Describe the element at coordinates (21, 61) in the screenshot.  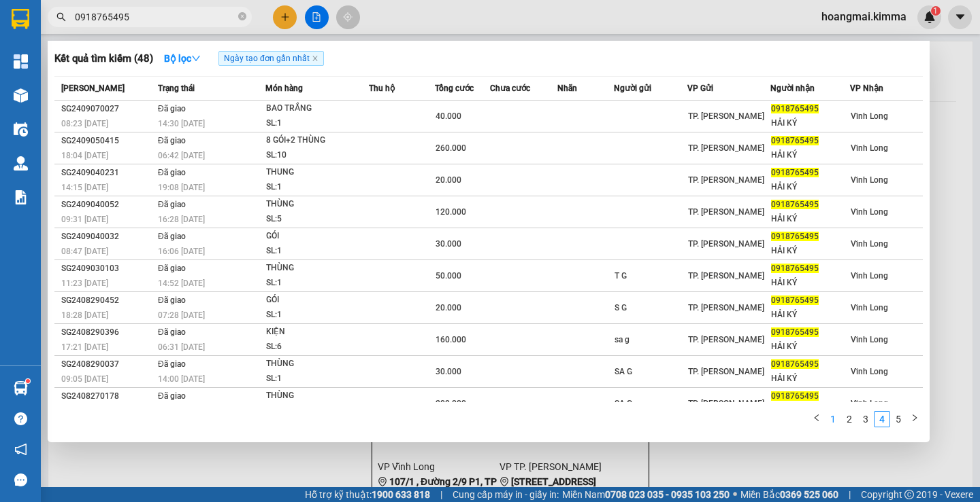
I see `img: dashboard-icon` at that location.